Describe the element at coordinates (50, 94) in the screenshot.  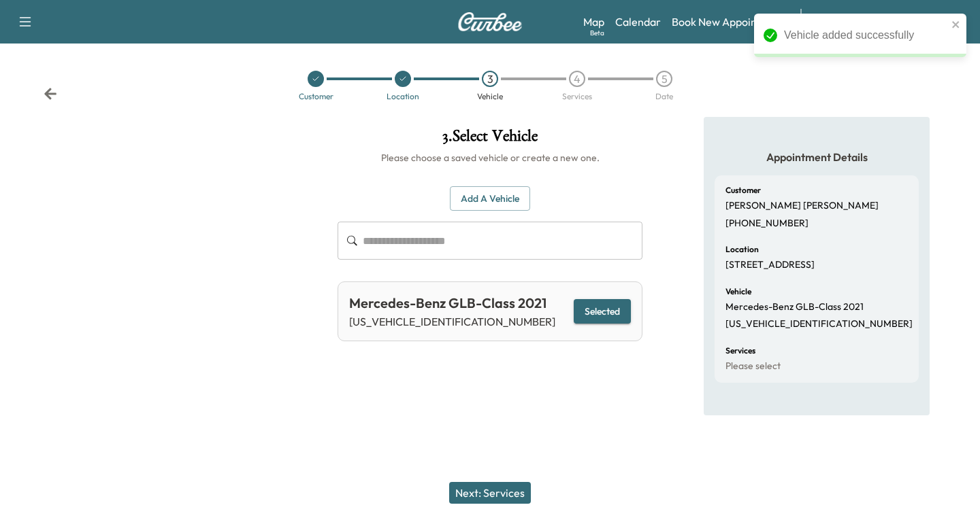
I see `div: Back` at that location.